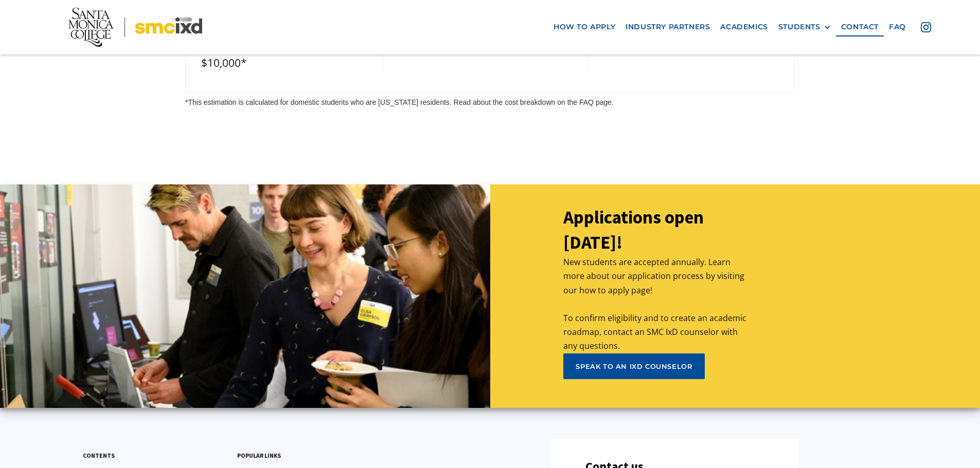  What do you see at coordinates (634, 367) in the screenshot?
I see `a: speak to an ixd counselor` at bounding box center [634, 367].